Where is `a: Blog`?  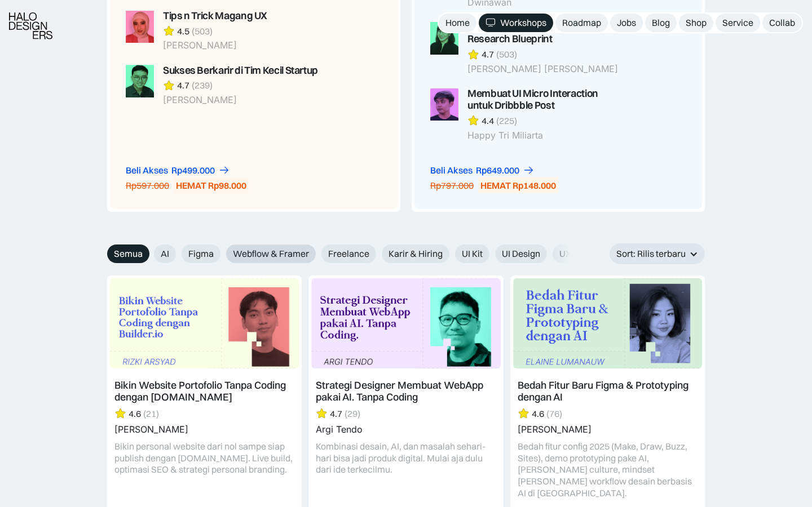 a: Blog is located at coordinates (661, 23).